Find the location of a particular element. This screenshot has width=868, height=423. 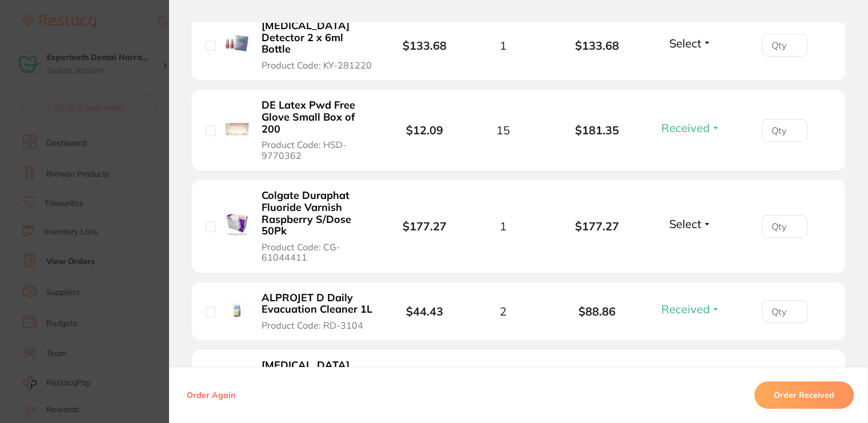

button: ALPROJET D Daily Evacuation Cleaner 1L Product Code: RD-3104 is located at coordinates (316, 312).